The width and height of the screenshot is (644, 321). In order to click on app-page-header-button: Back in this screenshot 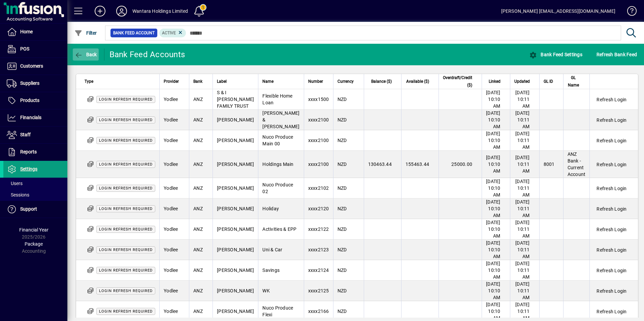, I will do `click(86, 54)`.